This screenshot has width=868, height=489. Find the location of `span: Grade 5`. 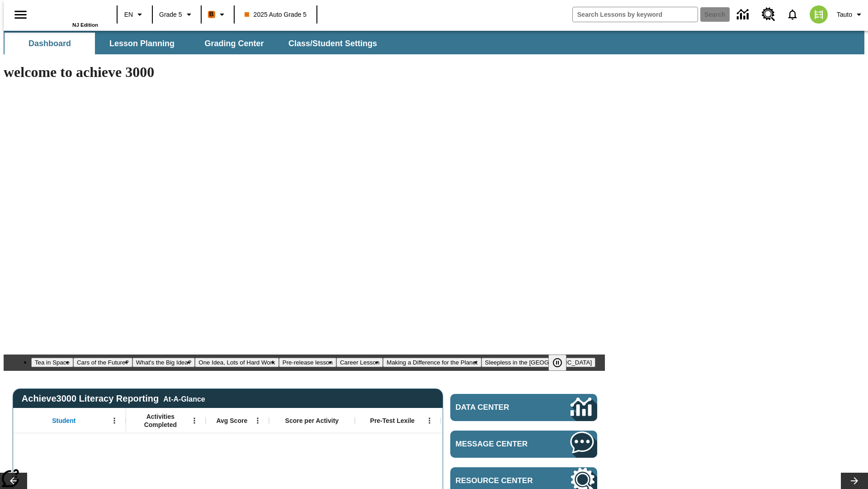

span: Grade 5 is located at coordinates (171, 14).